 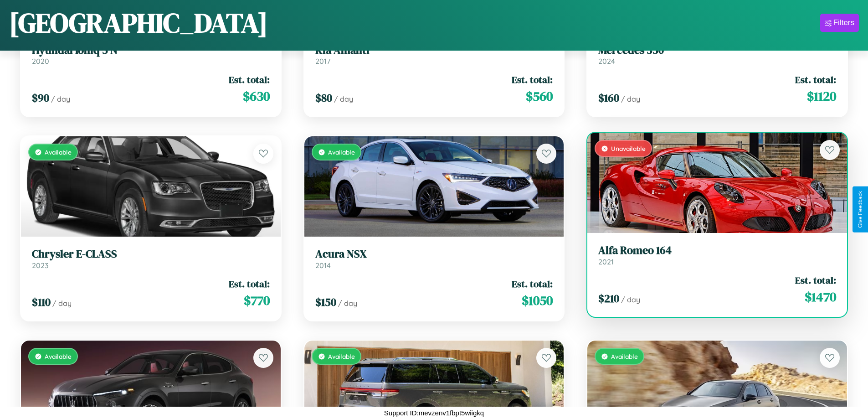 What do you see at coordinates (151, 259) in the screenshot?
I see `a: Chrysler E-CLASS2023` at bounding box center [151, 259].